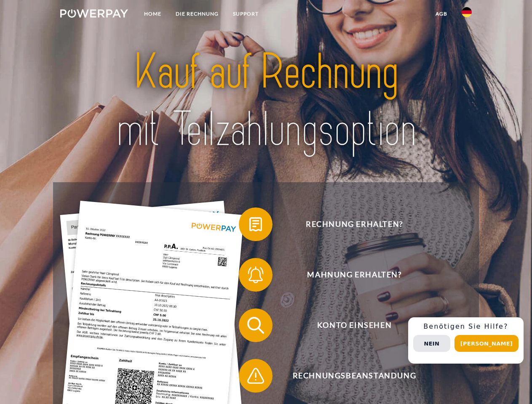 The width and height of the screenshot is (532, 404). I want to click on a: SUPPORT, so click(245, 14).